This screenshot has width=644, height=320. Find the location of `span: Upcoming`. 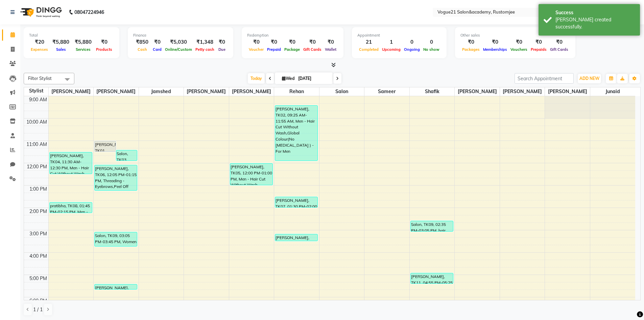

span: Upcoming is located at coordinates (391, 49).